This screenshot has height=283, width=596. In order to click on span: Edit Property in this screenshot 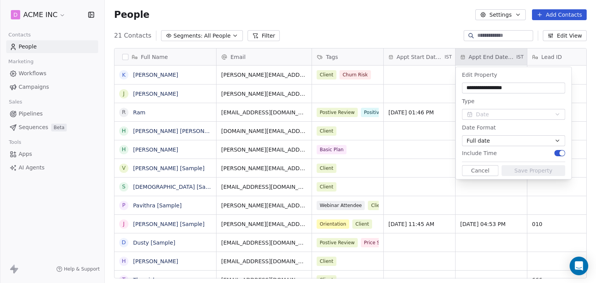, I will do `click(479, 75)`.